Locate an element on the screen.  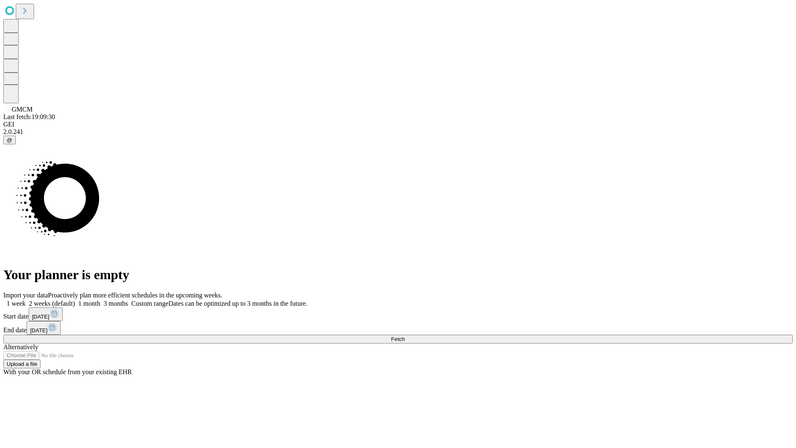
span: 3 months is located at coordinates (116, 303).